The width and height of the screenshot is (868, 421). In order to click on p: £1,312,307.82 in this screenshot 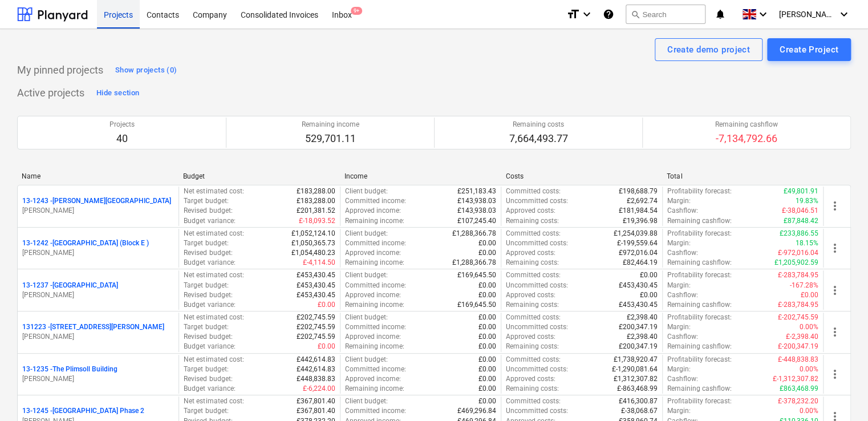, I will do `click(635, 379)`.